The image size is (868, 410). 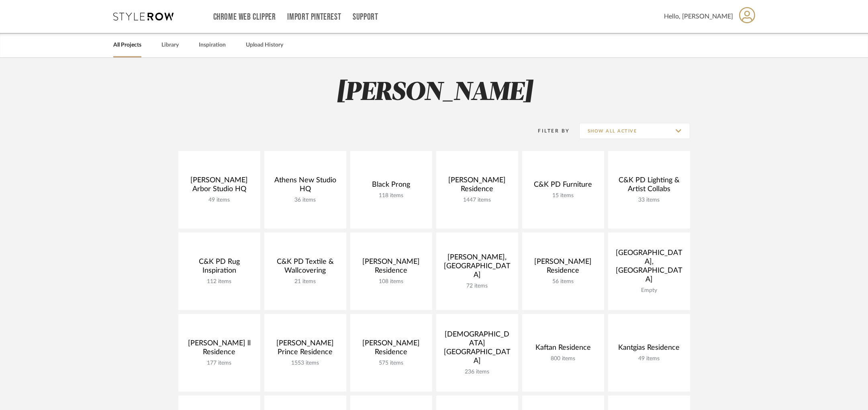 I want to click on div: C&K PD Furniture, so click(x=563, y=186).